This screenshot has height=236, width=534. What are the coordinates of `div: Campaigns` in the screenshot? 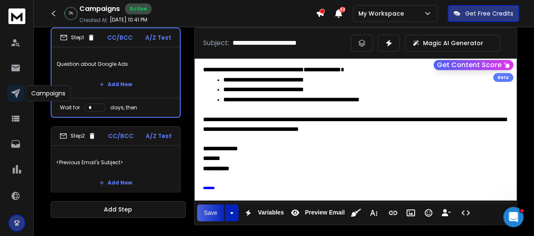 It's located at (48, 93).